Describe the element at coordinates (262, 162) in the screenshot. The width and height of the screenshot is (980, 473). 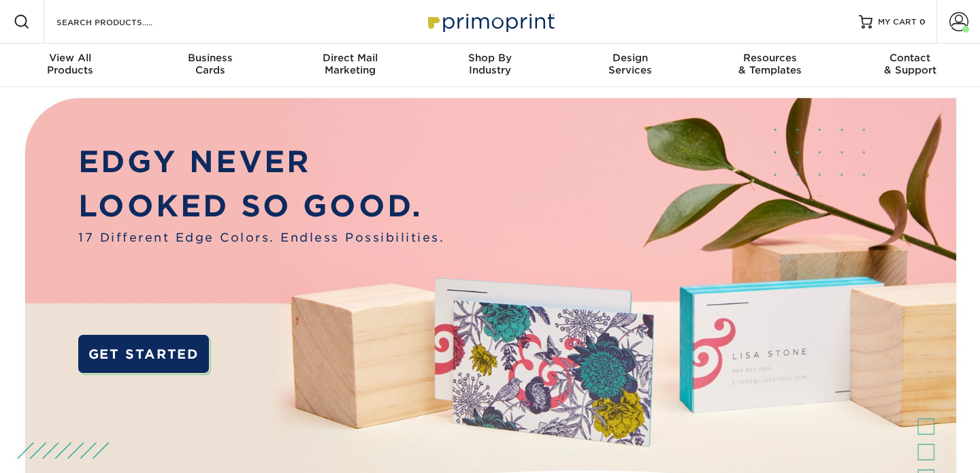
I see `p: EDGY NEVER` at that location.